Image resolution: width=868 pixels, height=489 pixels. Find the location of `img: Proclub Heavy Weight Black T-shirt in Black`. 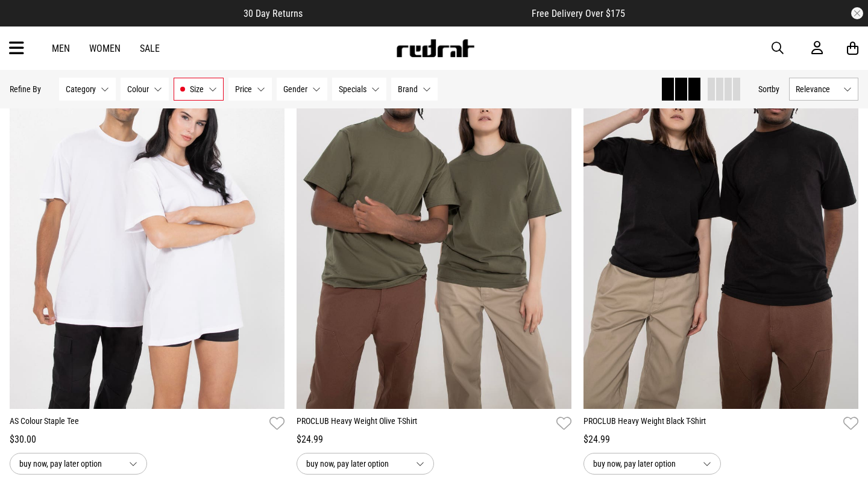

img: Proclub Heavy Weight Black T-shirt in Black is located at coordinates (721, 217).